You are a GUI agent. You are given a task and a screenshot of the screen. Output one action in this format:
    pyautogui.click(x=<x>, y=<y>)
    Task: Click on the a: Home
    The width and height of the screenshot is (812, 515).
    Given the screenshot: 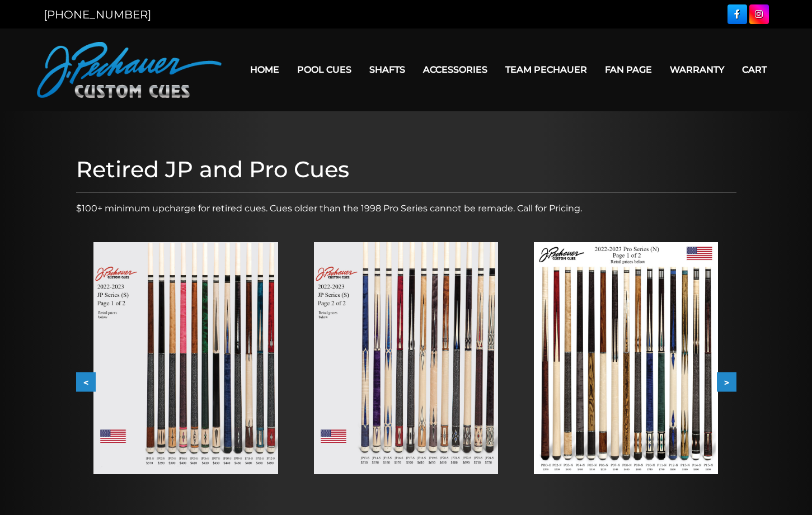 What is the action you would take?
    pyautogui.click(x=264, y=69)
    